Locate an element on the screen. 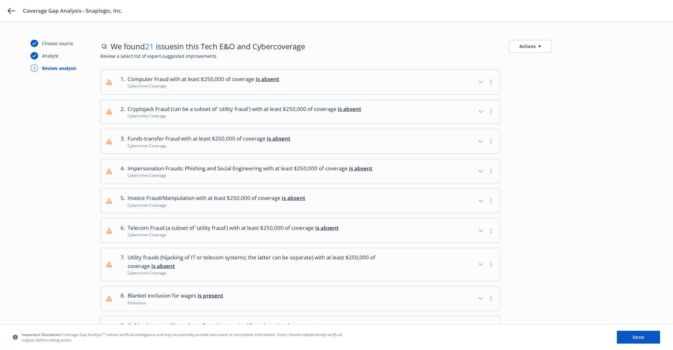  span: Funds-transfer Fraud with at least $250,000 of coverage is located at coordinates (209, 139).